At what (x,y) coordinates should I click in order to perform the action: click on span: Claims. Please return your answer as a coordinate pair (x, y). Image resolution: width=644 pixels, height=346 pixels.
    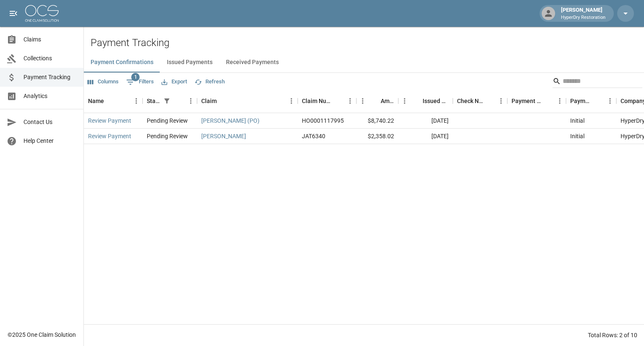
    Looking at the image, I should click on (50, 40).